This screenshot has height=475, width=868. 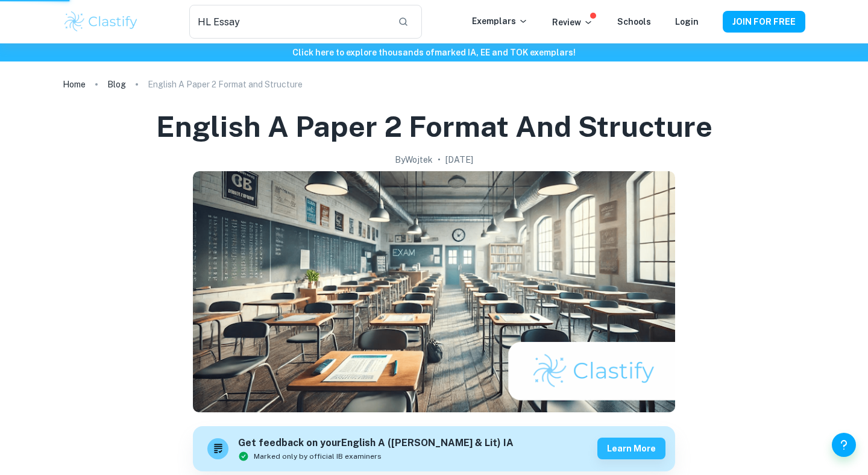 What do you see at coordinates (434, 126) in the screenshot?
I see `h1: English A Paper 2 Format and Structure` at bounding box center [434, 126].